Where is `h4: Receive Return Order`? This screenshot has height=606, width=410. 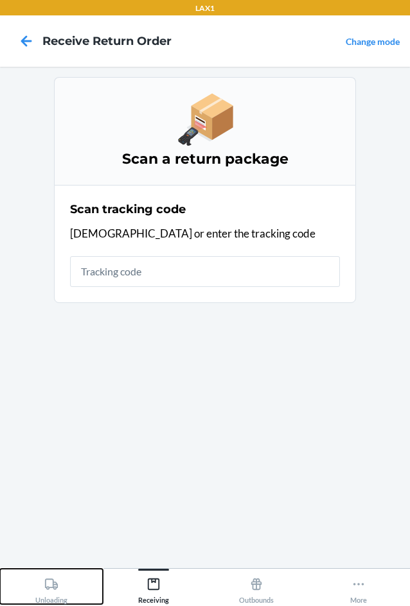
h4: Receive Return Order is located at coordinates (107, 41).